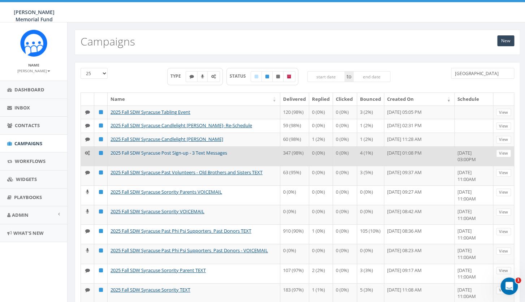 This screenshot has width=525, height=302. I want to click on label: Draft, so click(256, 76).